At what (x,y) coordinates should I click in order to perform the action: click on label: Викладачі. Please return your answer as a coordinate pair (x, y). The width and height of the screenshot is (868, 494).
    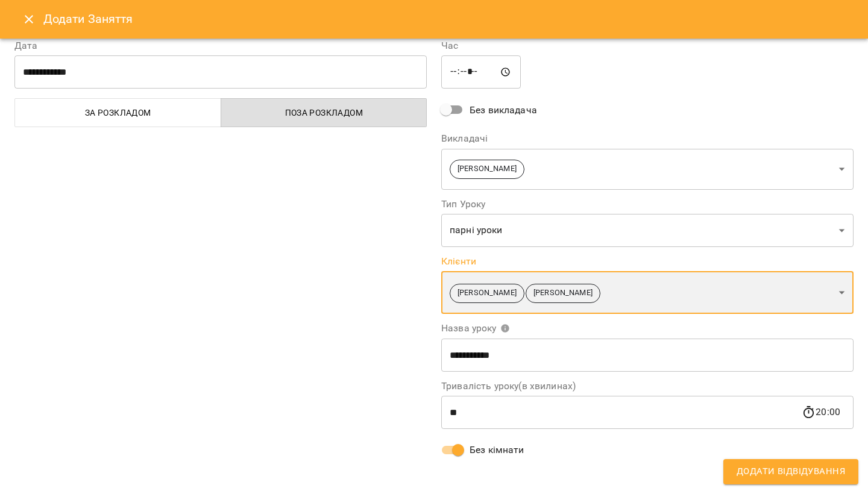
    Looking at the image, I should click on (647, 138).